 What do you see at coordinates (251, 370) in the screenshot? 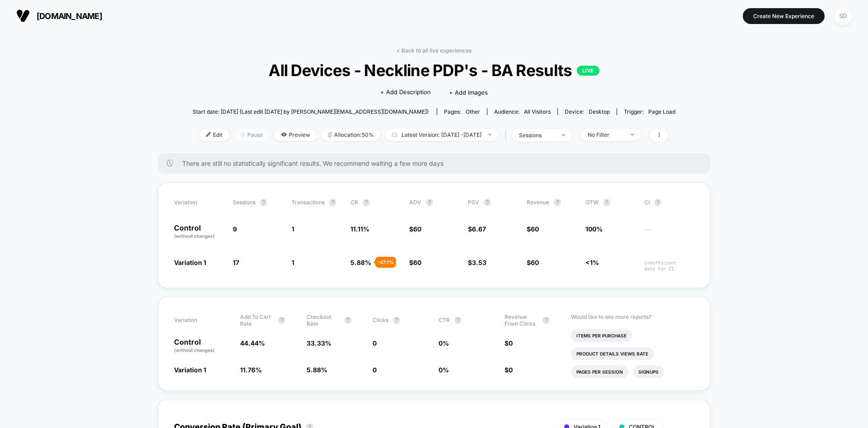
I see `span: 11.76 %` at bounding box center [251, 370].